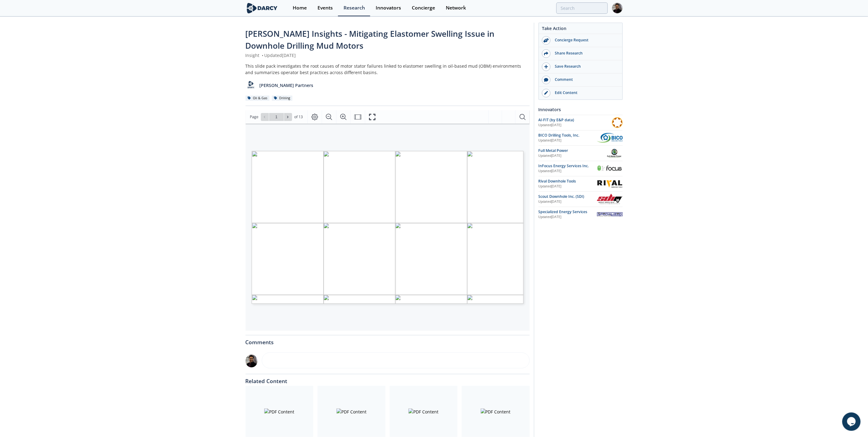 The image size is (868, 437). Describe the element at coordinates (423, 8) in the screenshot. I see `div: Concierge` at that location.